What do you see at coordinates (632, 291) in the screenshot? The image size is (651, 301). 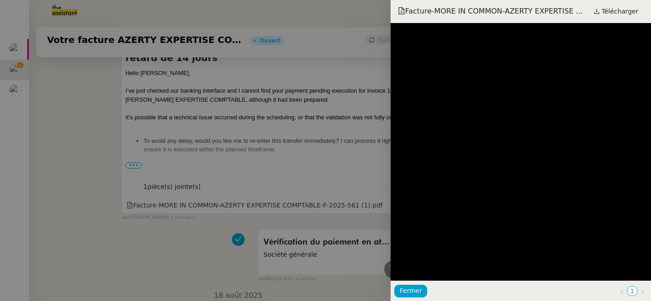 I see `a: 1` at bounding box center [632, 291].